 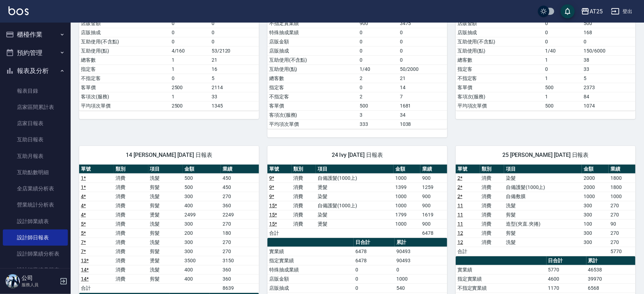 I want to click on td: 1/40, so click(x=563, y=51).